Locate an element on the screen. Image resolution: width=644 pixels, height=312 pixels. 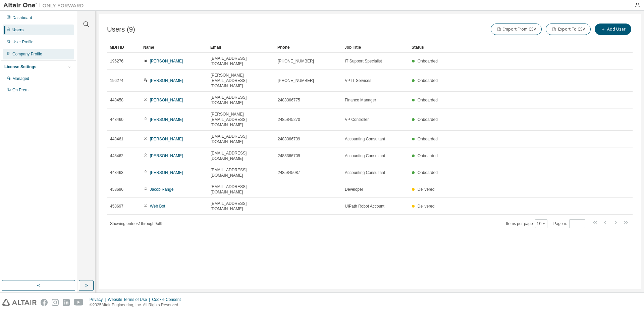
span: 2483366775 is located at coordinates (288, 100).